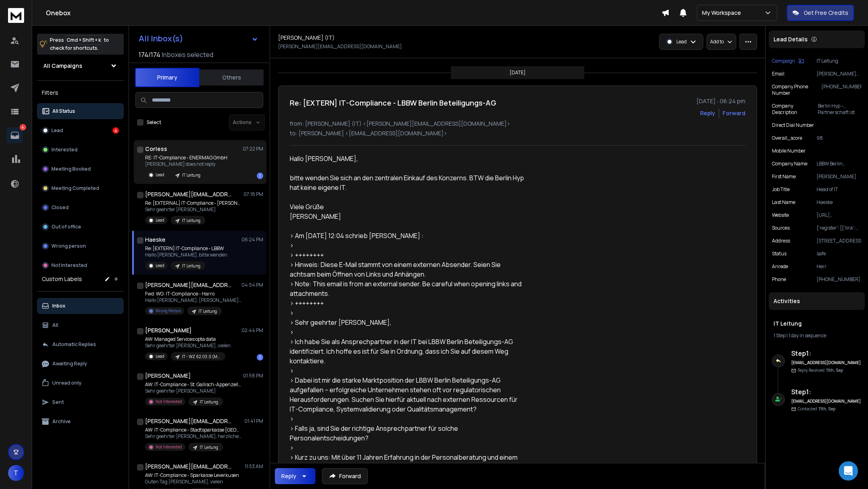 The image size is (868, 489). Describe the element at coordinates (63, 111) in the screenshot. I see `p: All Status` at that location.